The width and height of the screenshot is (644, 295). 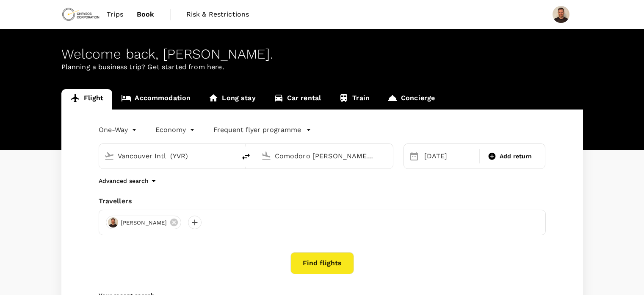 I want to click on img: Chrysos Corporation, so click(x=81, y=14).